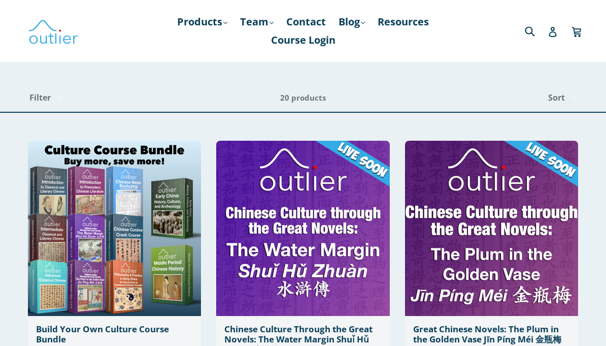 The image size is (606, 346). I want to click on a: Resources, so click(403, 22).